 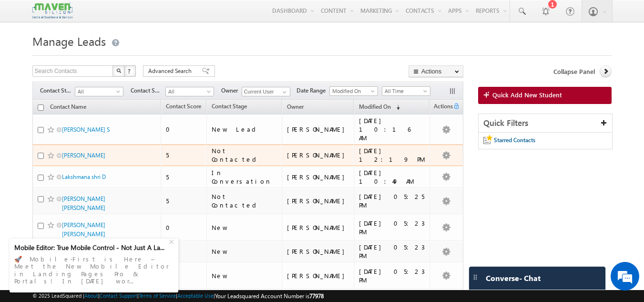 I want to click on img: carter-drag, so click(x=475, y=277).